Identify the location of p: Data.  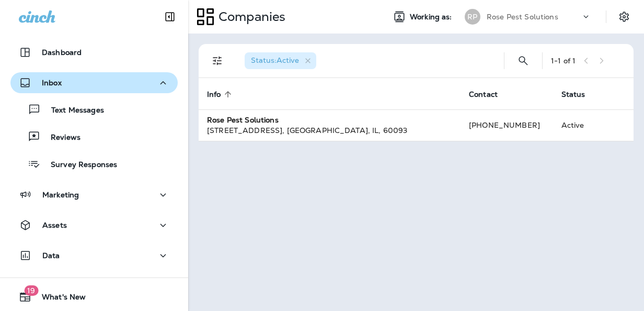
(51, 255).